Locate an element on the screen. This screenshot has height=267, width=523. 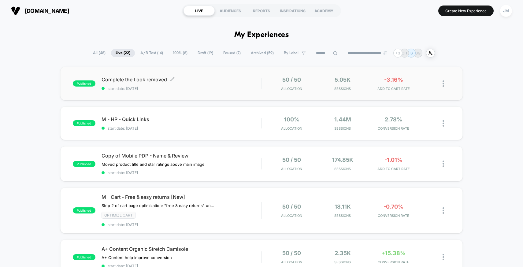
p: IS is located at coordinates (411, 53).